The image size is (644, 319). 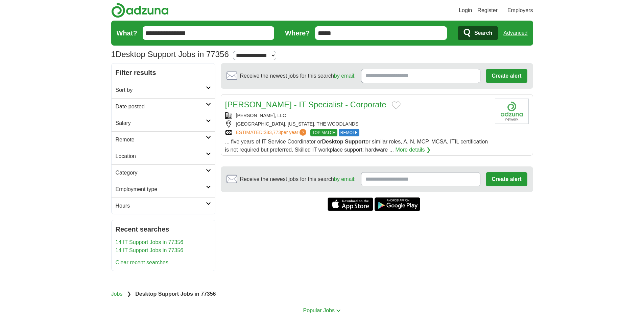 I want to click on a: Register, so click(x=487, y=11).